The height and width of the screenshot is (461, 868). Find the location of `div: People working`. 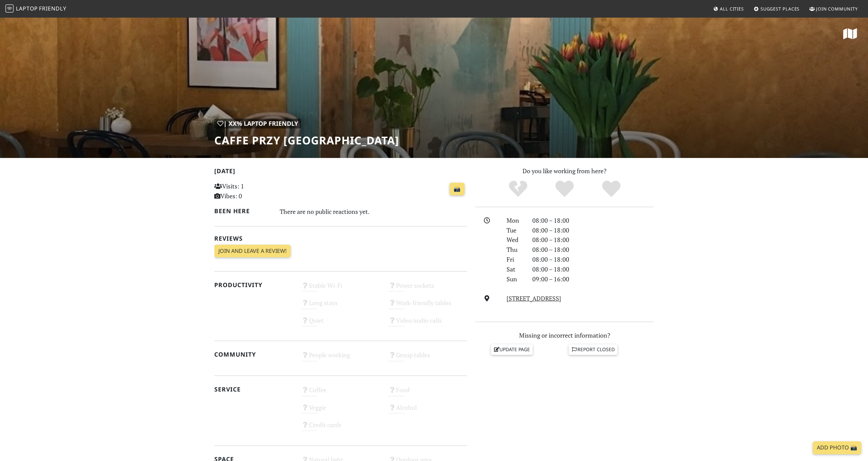

div: People working is located at coordinates (341, 358).